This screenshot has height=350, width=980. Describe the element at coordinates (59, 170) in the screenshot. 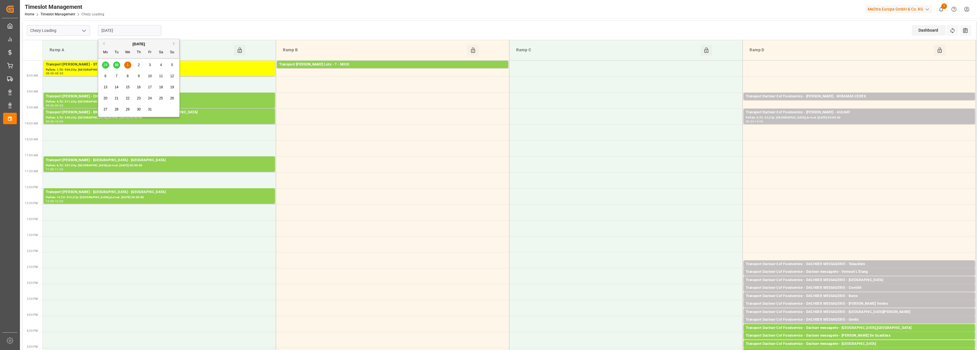

I see `div: 11:30` at that location.